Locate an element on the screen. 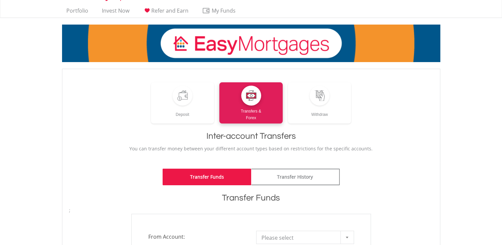 This screenshot has height=245, width=502. div: Deposit is located at coordinates (182, 111).